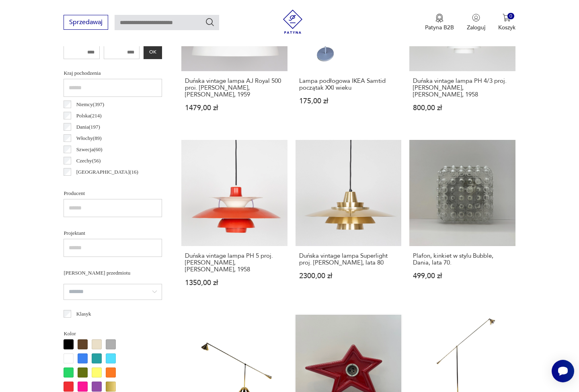  Describe the element at coordinates (348, 84) in the screenshot. I see `h3: Lampa podłogowa IKEA Samtid początak XXI wieku` at that location.